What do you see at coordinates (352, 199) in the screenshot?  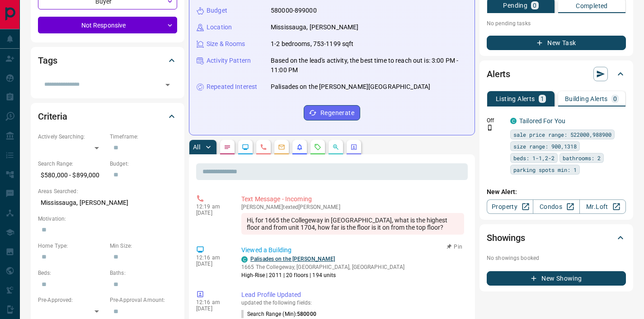 I see `p: Text Message - Incoming` at bounding box center [352, 199].